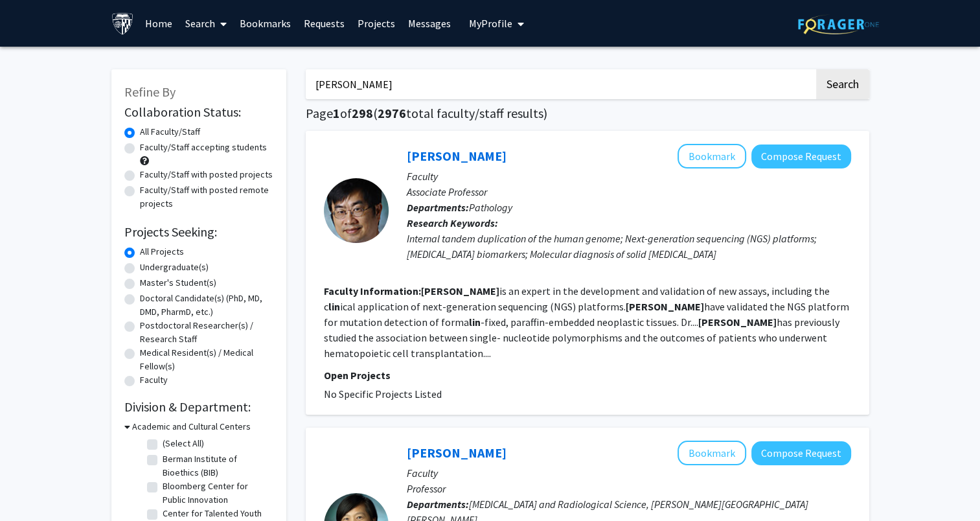  What do you see at coordinates (453, 223) in the screenshot?
I see `b: Research Keywords:` at bounding box center [453, 223].